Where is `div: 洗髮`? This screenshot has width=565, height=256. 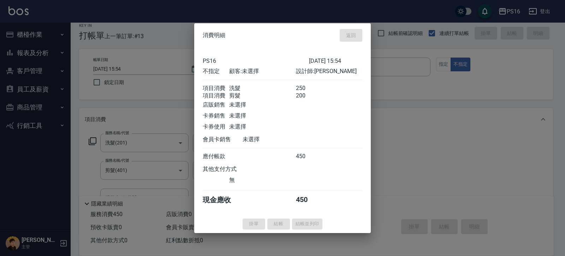 div: 洗髮 is located at coordinates (262, 88).